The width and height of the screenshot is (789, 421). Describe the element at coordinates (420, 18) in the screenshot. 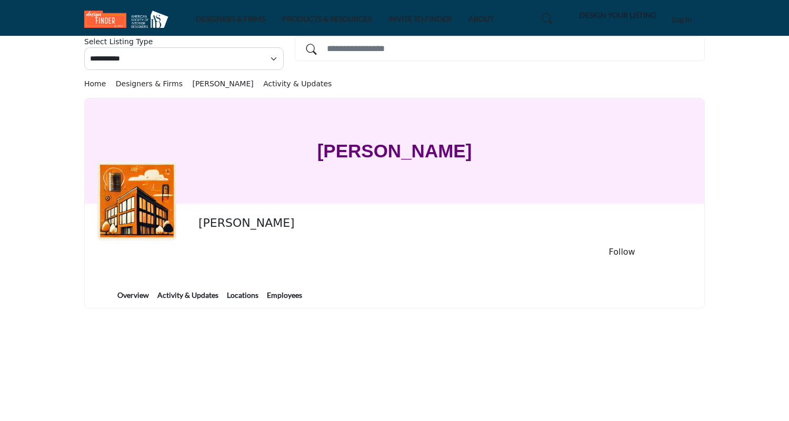

I see `a: INVITE TO FINDER` at that location.